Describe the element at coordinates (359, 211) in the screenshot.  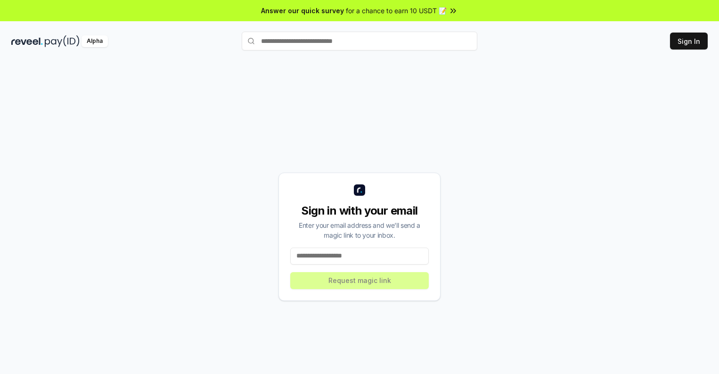
I see `div: Sign in with your email` at that location.